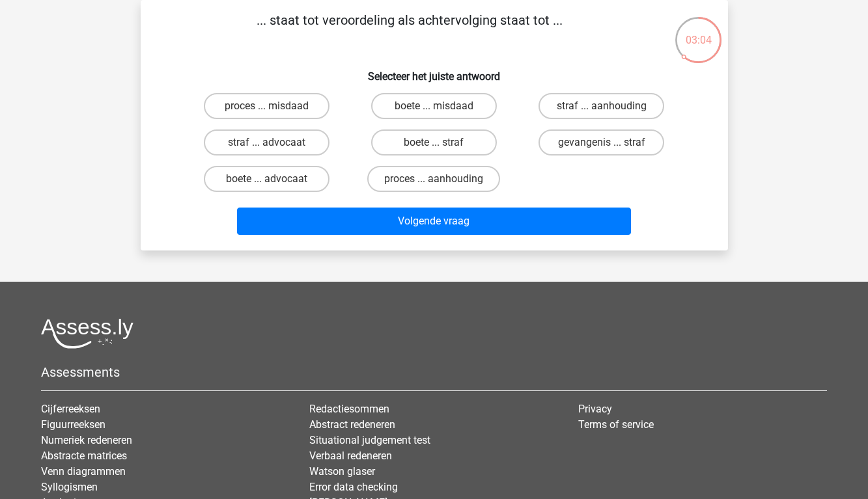 This screenshot has width=868, height=499. I want to click on div: 03:04, so click(698, 32).